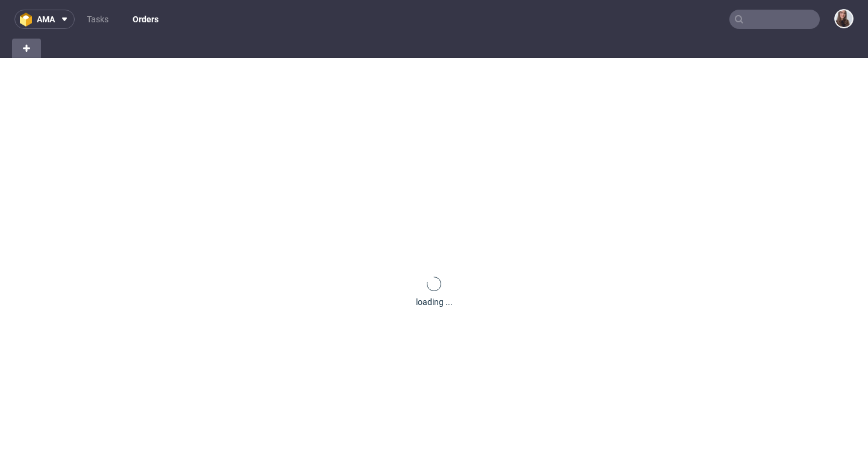 This screenshot has height=469, width=868. What do you see at coordinates (46, 19) in the screenshot?
I see `span: ama` at bounding box center [46, 19].